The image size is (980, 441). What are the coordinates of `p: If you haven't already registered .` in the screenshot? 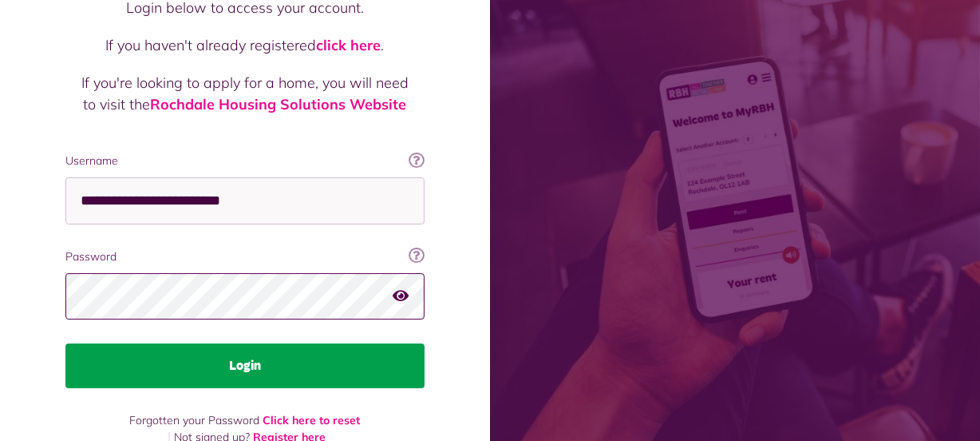 It's located at (245, 45).